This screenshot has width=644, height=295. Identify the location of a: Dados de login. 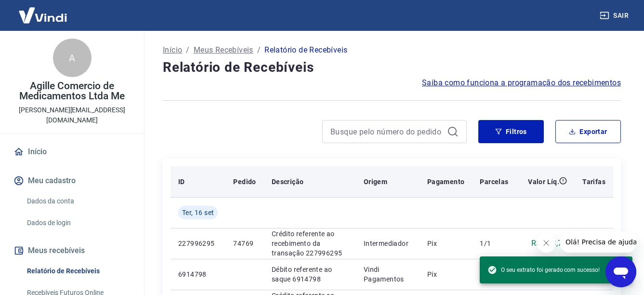
(77, 222).